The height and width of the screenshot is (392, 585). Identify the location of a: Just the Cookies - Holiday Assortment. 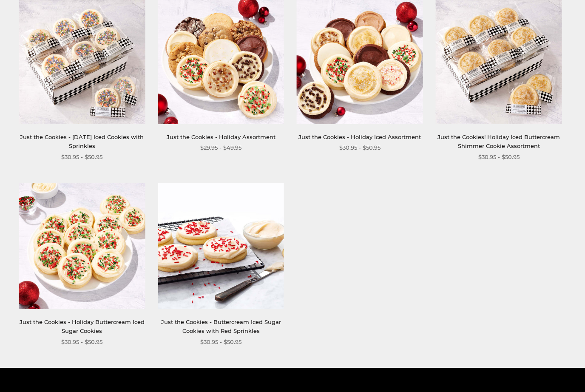
(221, 138).